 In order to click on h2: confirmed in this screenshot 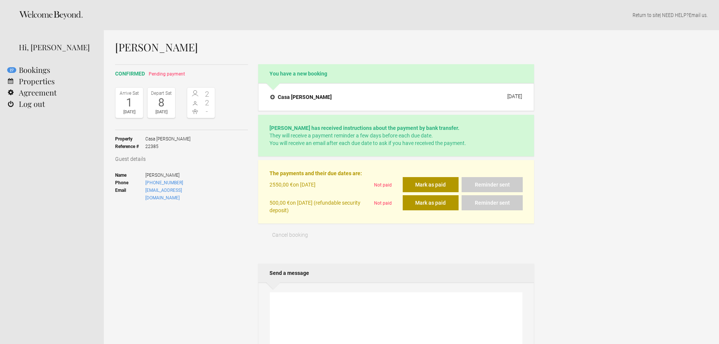, I will do `click(182, 74)`.